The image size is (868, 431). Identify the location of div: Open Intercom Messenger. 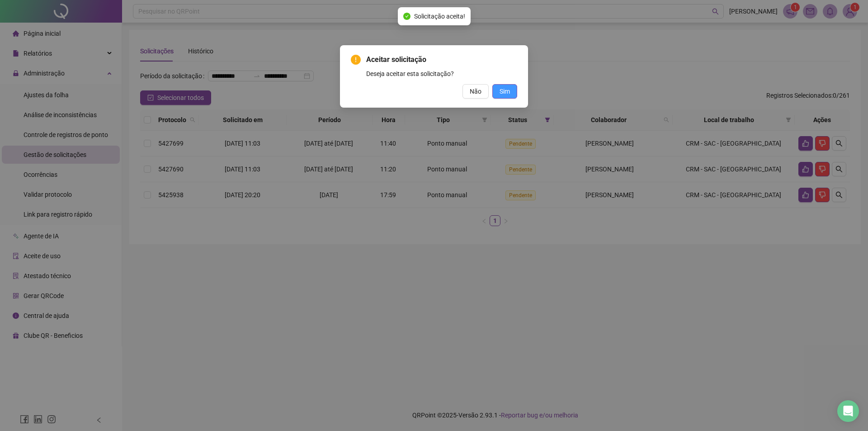
(848, 411).